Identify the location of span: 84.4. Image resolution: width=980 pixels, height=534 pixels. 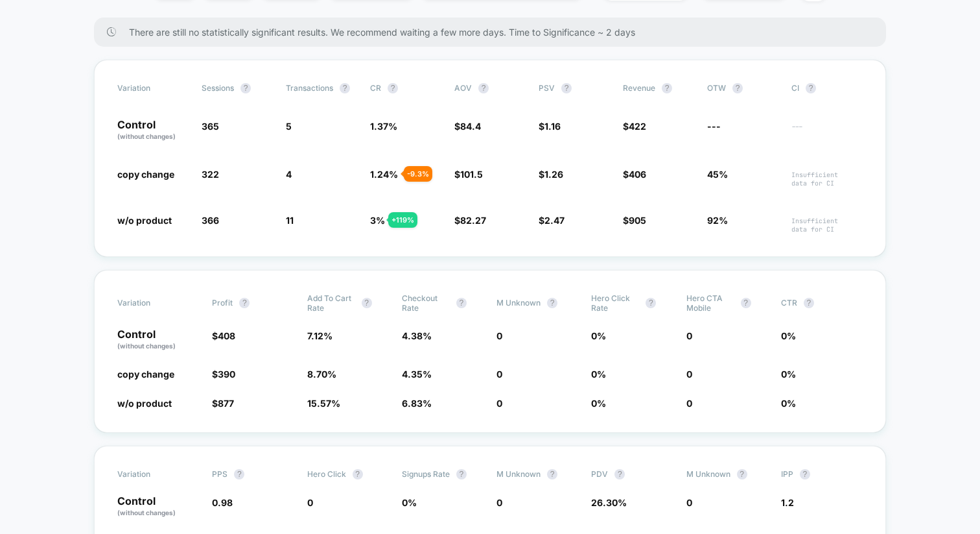
(471, 126).